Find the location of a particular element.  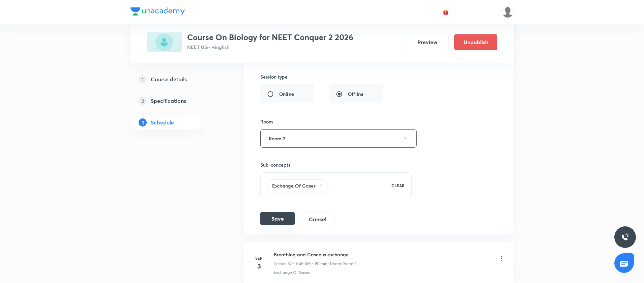

button: Unpublish is located at coordinates (475, 42).